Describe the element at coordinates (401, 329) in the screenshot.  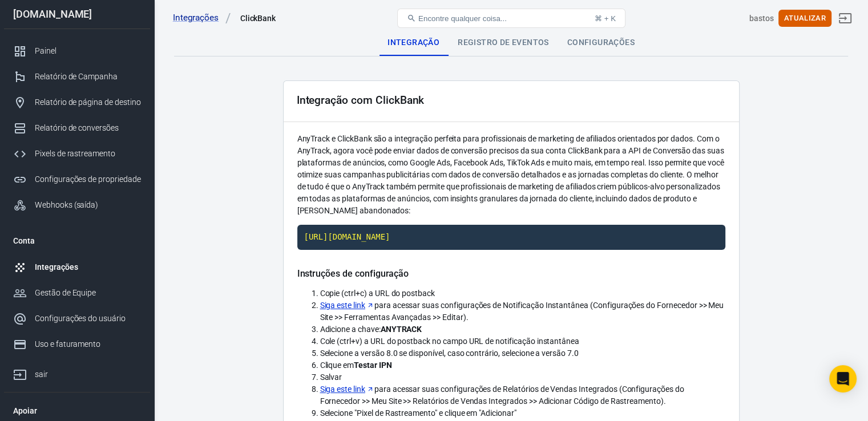
I see `font: ANYTRACK` at that location.